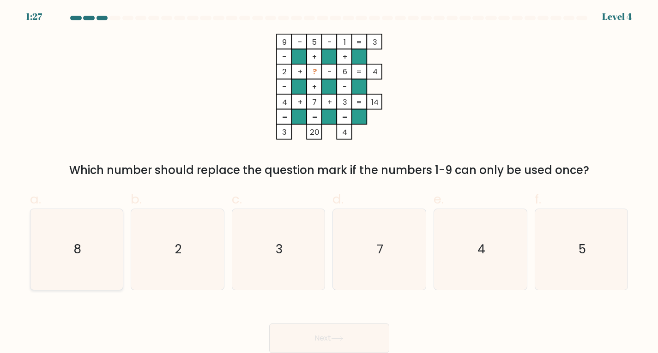 The width and height of the screenshot is (658, 353). I want to click on span: f., so click(538, 199).